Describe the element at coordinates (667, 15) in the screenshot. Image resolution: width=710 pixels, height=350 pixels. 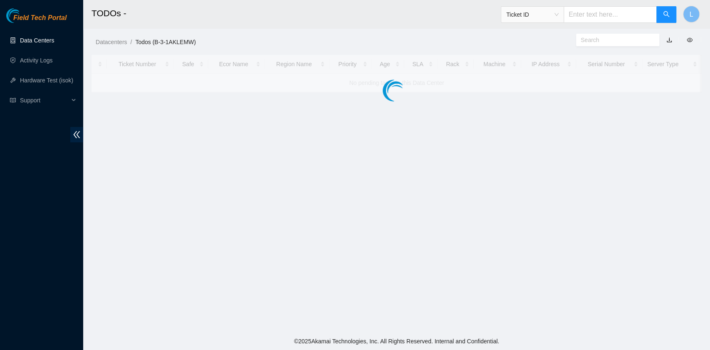
I see `button: search` at that location.